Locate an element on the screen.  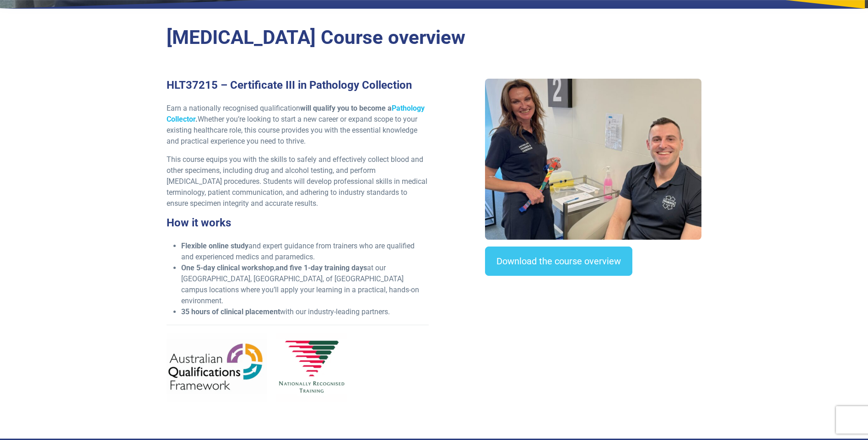
strong: Flexible online study is located at coordinates (215, 246).